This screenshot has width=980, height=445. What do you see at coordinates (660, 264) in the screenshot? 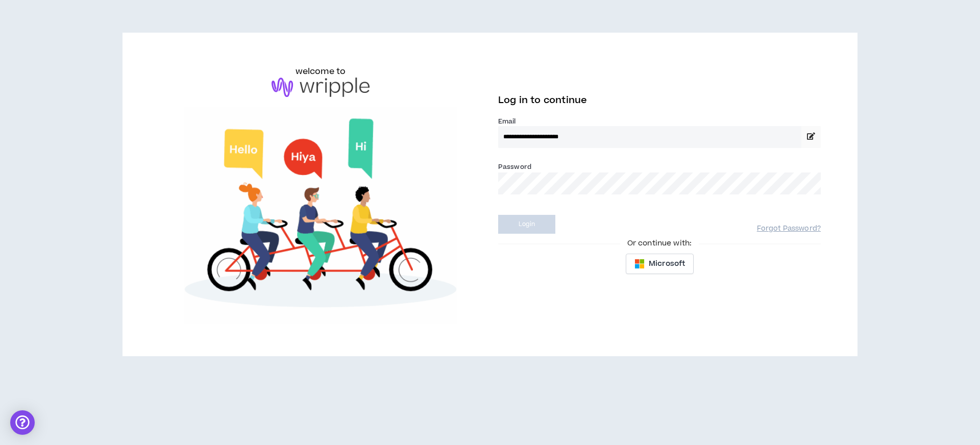
I see `button: Microsoft` at bounding box center [660, 264].